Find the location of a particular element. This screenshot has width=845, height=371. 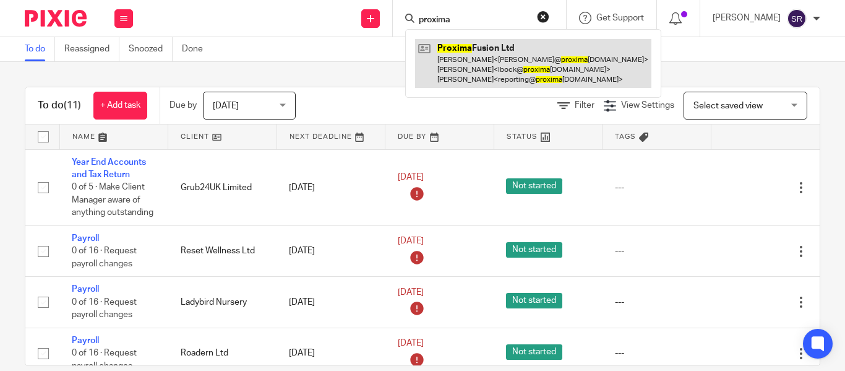

a: Reassigned is located at coordinates (92, 49).